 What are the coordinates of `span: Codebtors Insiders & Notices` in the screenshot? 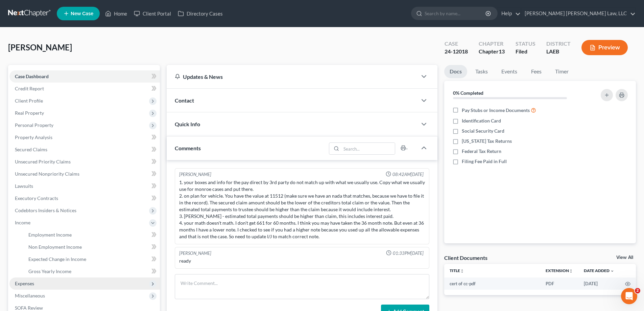 It's located at (46, 210).